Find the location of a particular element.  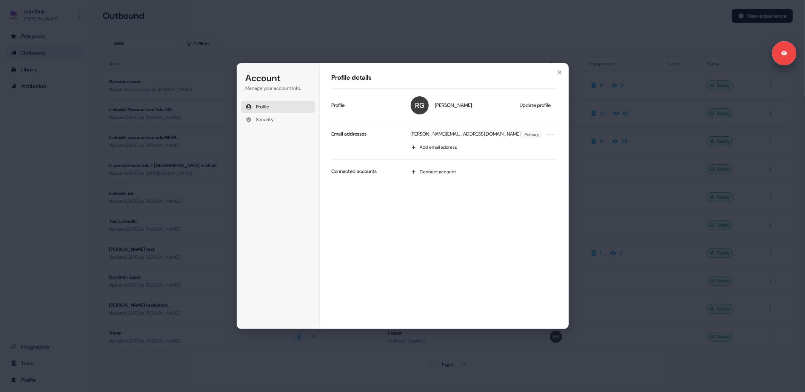

p: Connected accounts is located at coordinates (354, 171).